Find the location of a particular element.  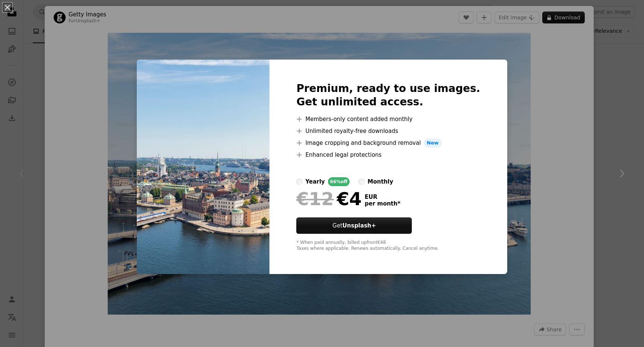

img: premium_photo-1697729828023-35f1eb84db3e is located at coordinates (203, 167).